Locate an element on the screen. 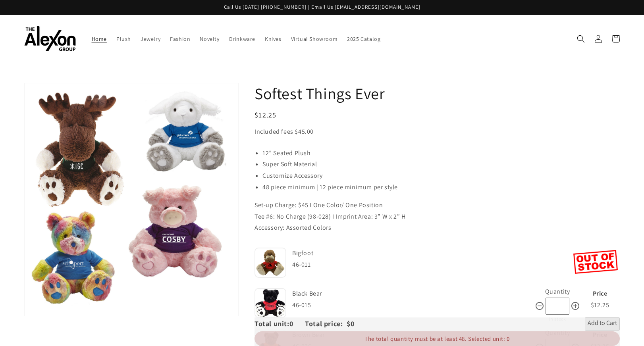 The height and width of the screenshot is (346, 644). li: Super Soft Material is located at coordinates (441, 164).